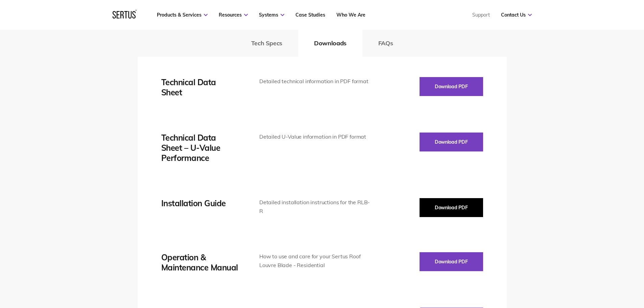  What do you see at coordinates (516, 15) in the screenshot?
I see `a: Contact Us` at bounding box center [516, 15].